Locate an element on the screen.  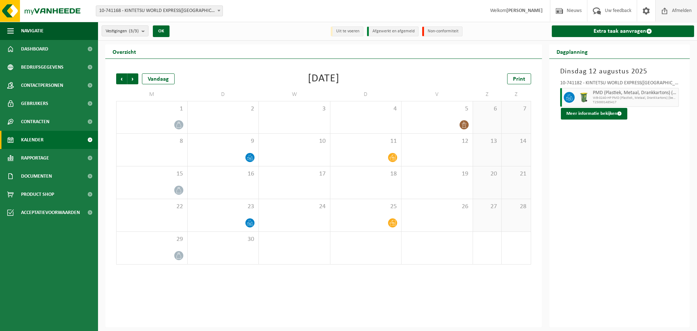
span: 6 is located at coordinates (487, 109).